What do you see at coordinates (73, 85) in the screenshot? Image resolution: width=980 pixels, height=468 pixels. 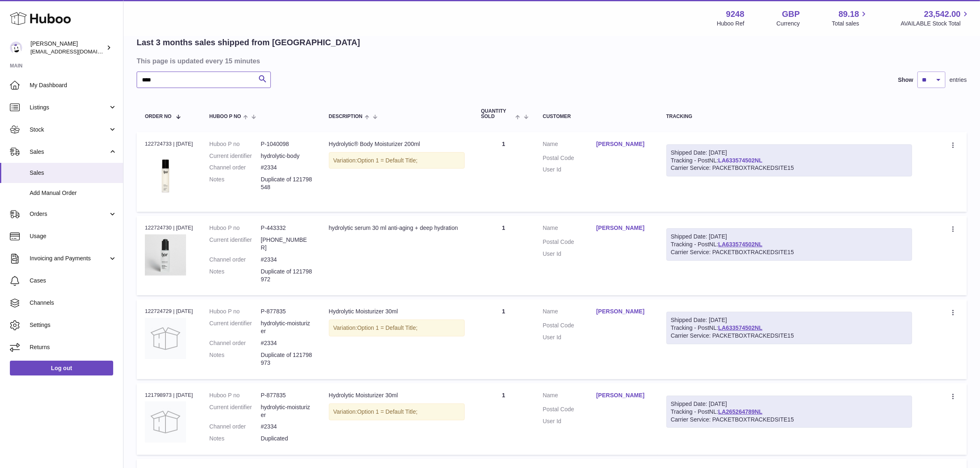 I see `span: My Dashboard` at bounding box center [73, 85].